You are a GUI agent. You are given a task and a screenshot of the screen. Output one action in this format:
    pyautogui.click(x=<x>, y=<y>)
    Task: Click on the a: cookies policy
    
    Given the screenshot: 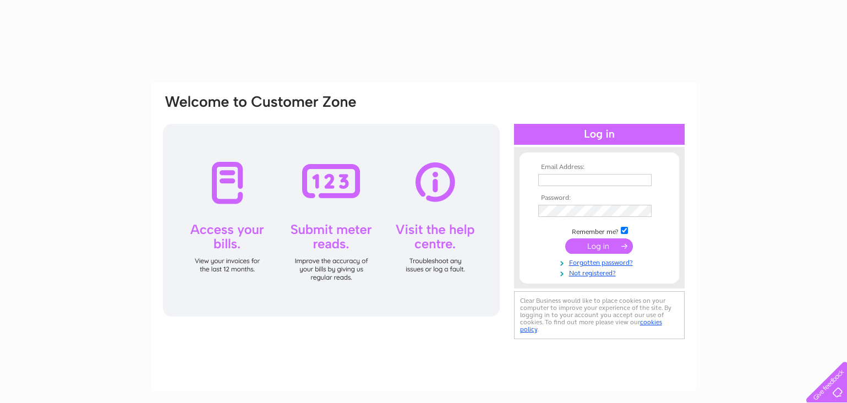 What is the action you would take?
    pyautogui.click(x=591, y=325)
    